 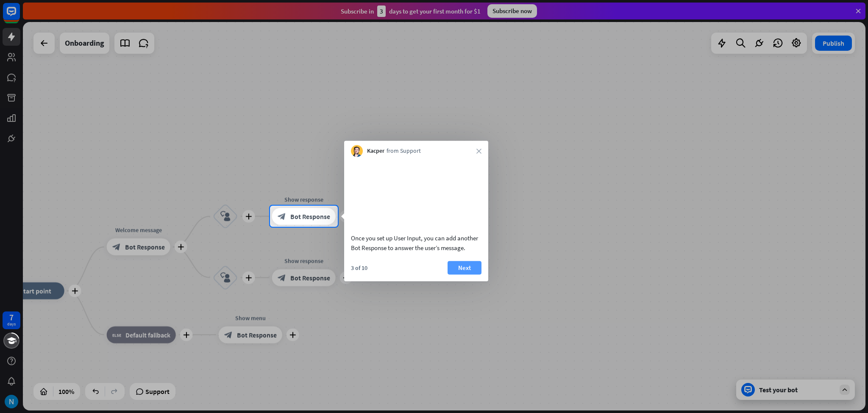 What do you see at coordinates (359, 267) in the screenshot?
I see `div: 3 of 10` at bounding box center [359, 267].